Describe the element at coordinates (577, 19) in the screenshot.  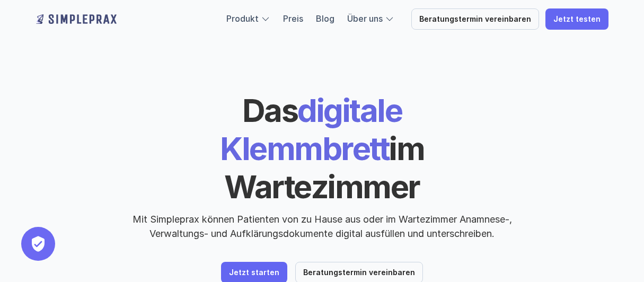
I see `p: Jetzt testen` at that location.